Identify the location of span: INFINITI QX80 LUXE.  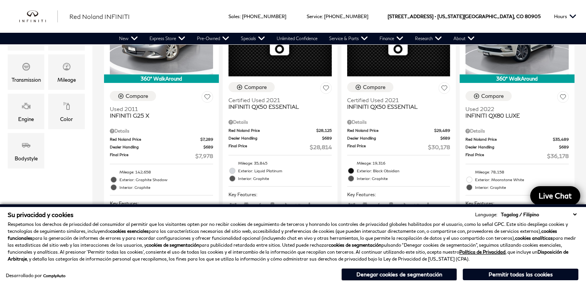
(514, 115).